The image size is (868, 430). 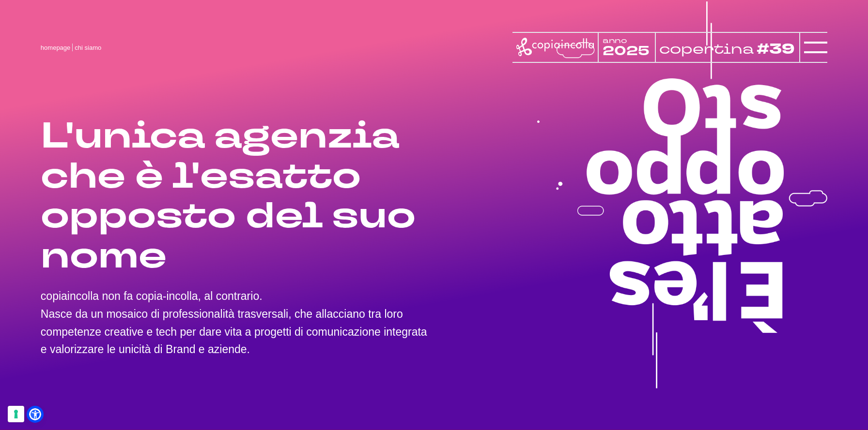 I want to click on span: chi siamo, so click(x=88, y=47).